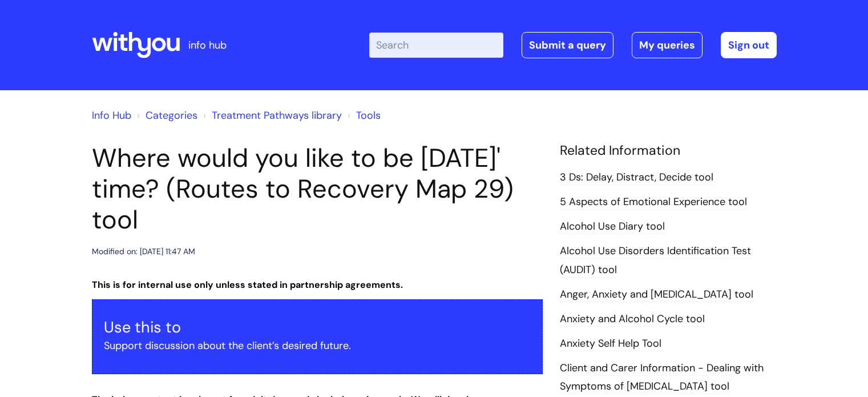 The height and width of the screenshot is (397, 868). I want to click on a: Alcohol Use Diary tool, so click(613, 227).